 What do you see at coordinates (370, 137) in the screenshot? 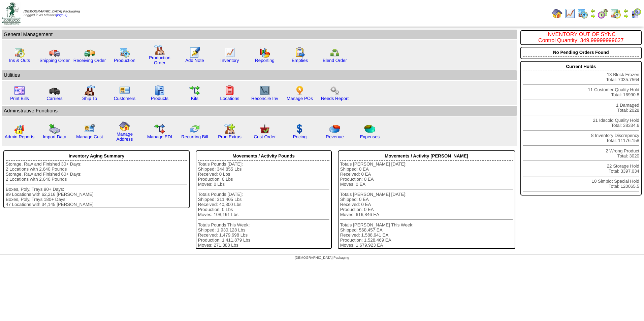
I see `a: Expenses` at bounding box center [370, 137].